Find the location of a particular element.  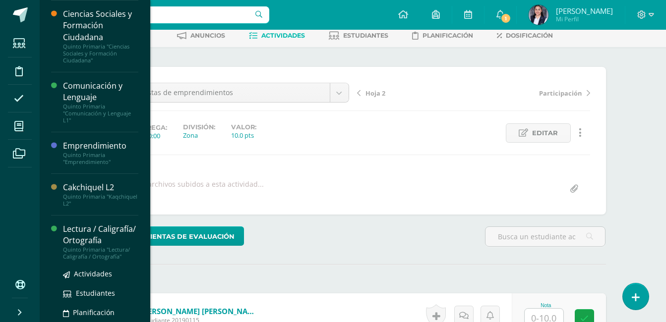

div: Nota is located at coordinates (546, 306).